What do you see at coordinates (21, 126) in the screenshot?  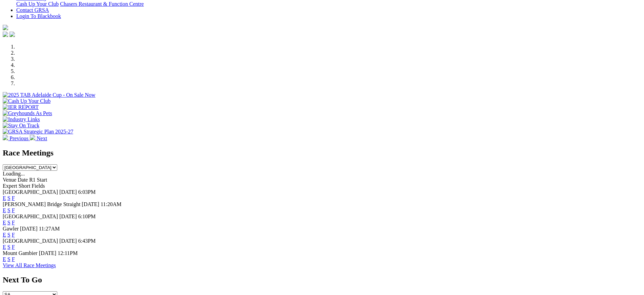 I see `img: Stay On Track` at bounding box center [21, 126].